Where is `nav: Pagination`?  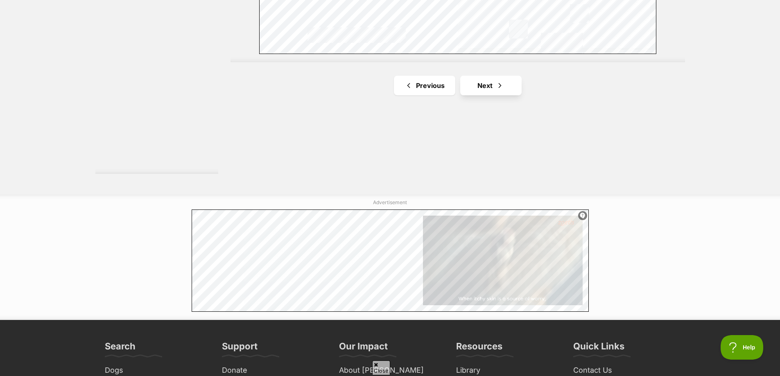 nav: Pagination is located at coordinates (458, 86).